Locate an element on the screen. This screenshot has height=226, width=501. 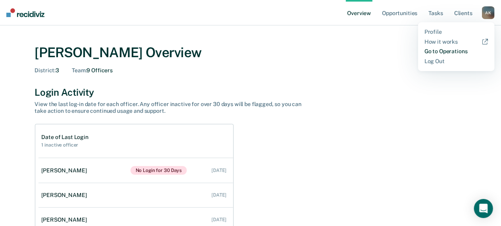
a: Log Out is located at coordinates (457, 61).